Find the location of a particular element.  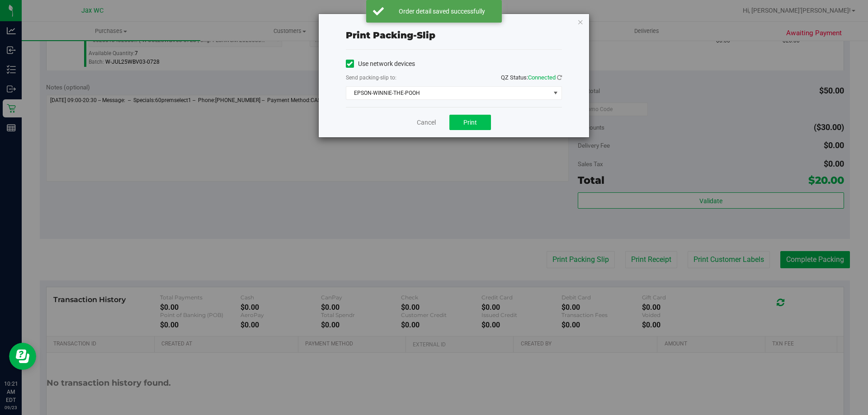

div: Order detail saved successfully is located at coordinates (442, 11).